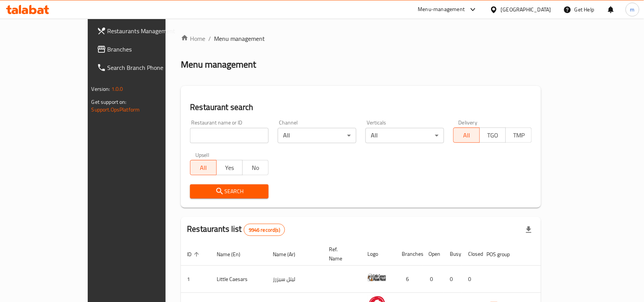 This screenshot has width=644, height=302. Describe the element at coordinates (264, 230) in the screenshot. I see `div: Total records count` at that location.